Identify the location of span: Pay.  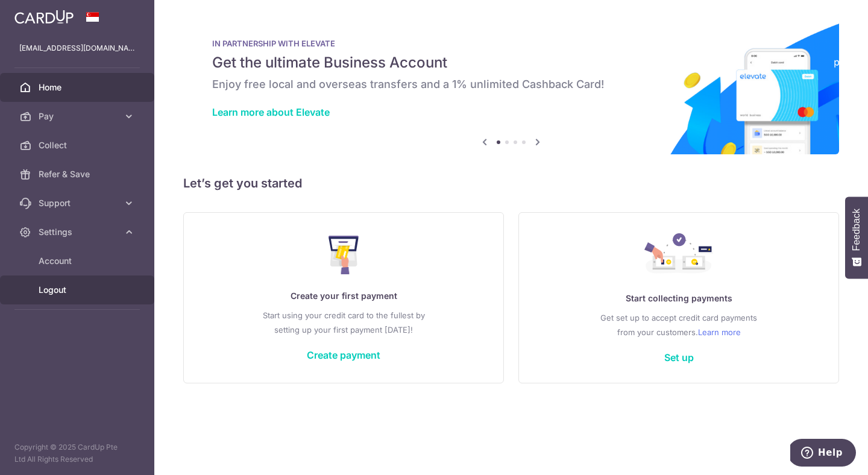
(79, 116).